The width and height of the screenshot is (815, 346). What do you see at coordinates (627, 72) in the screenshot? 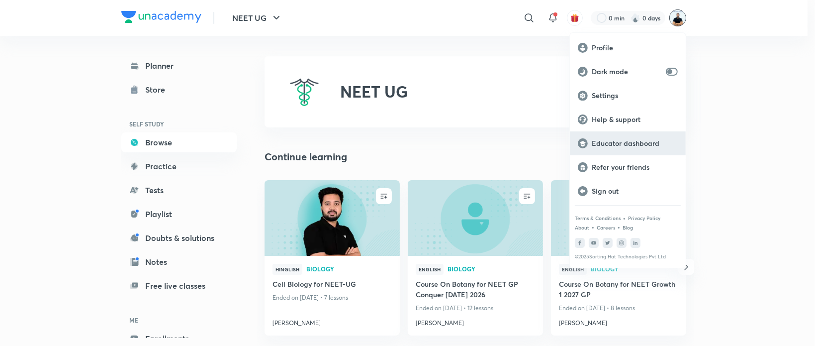
I see `p: Dark mode` at bounding box center [627, 72].